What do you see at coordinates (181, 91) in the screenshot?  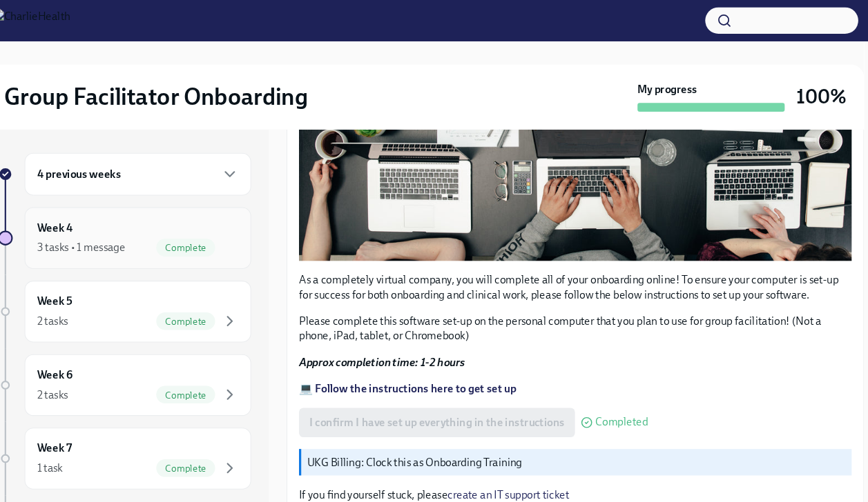 I see `h2: Group Facilitator Onboarding` at bounding box center [181, 91].